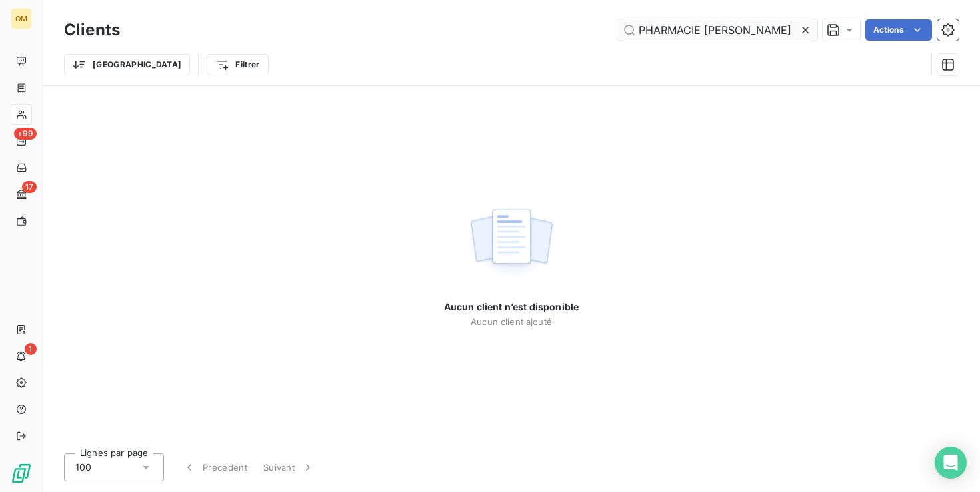 The image size is (980, 492). Describe the element at coordinates (21, 18) in the screenshot. I see `div: OM` at that location.